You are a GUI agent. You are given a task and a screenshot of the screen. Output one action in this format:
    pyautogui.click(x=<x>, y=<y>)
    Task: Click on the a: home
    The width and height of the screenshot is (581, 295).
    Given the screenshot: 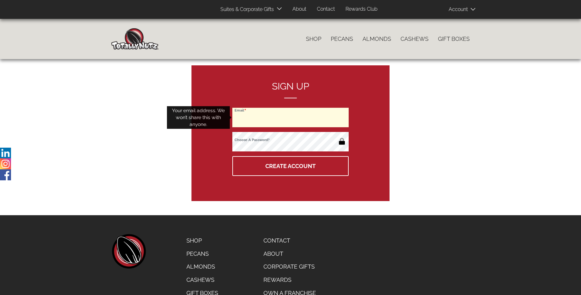 What is the action you would take?
    pyautogui.click(x=129, y=251)
    